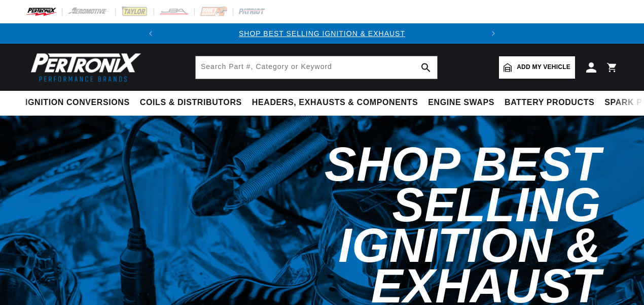  I want to click on div: Announcement, so click(322, 34).